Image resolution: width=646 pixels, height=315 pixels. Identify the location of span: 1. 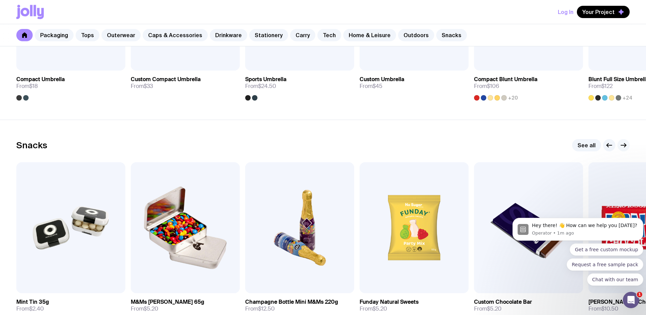
(640, 294).